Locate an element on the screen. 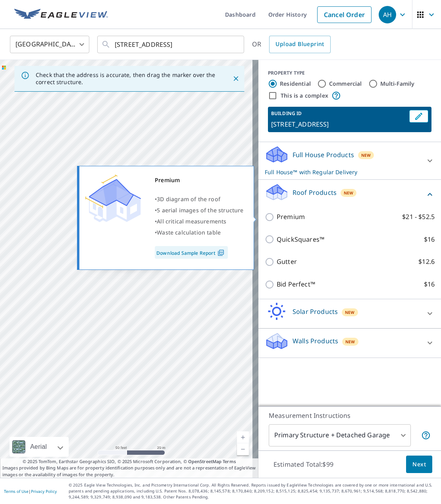 Image resolution: width=441 pixels, height=504 pixels. a: Current Level 19, Zoom Out is located at coordinates (243, 449).